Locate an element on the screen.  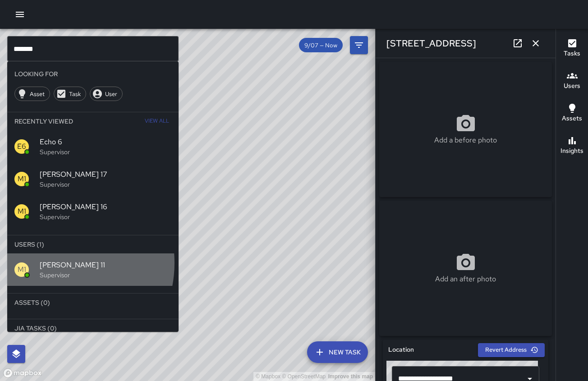
h6: Location is located at coordinates (401, 350).